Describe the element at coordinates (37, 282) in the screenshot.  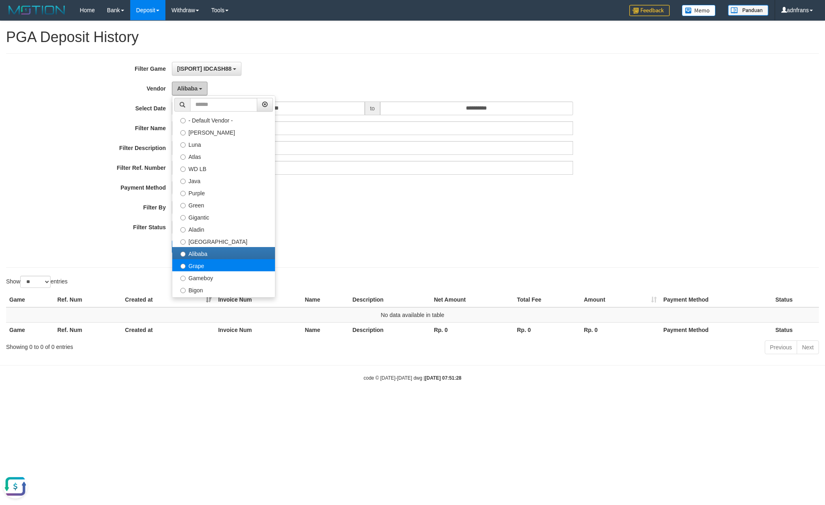
I see `label: Show entries` at that location.